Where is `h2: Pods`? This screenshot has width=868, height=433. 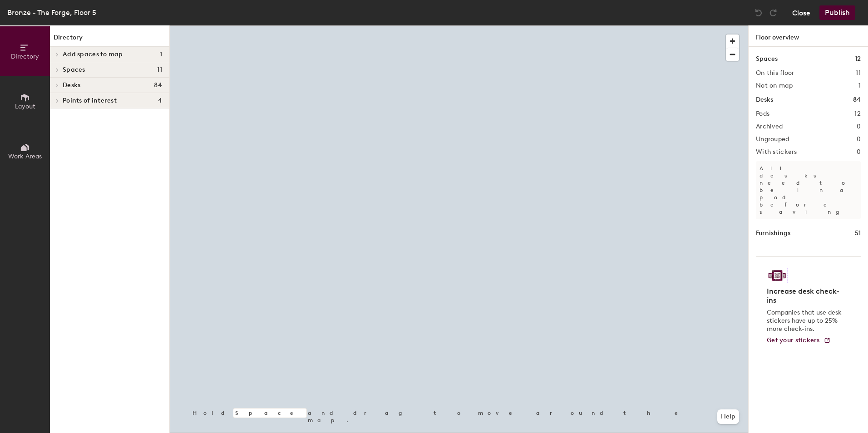
h2: Pods is located at coordinates (763, 114).